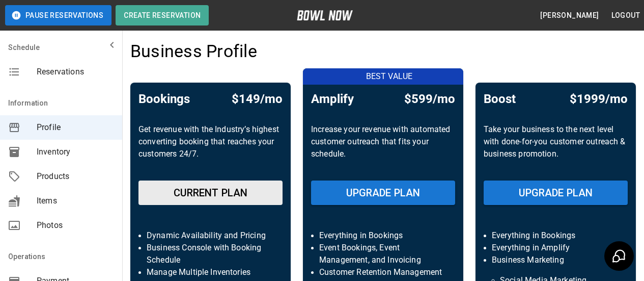 The width and height of the screenshot is (644, 281). Describe the element at coordinates (556, 260) in the screenshot. I see `p: Business Marketing` at that location.